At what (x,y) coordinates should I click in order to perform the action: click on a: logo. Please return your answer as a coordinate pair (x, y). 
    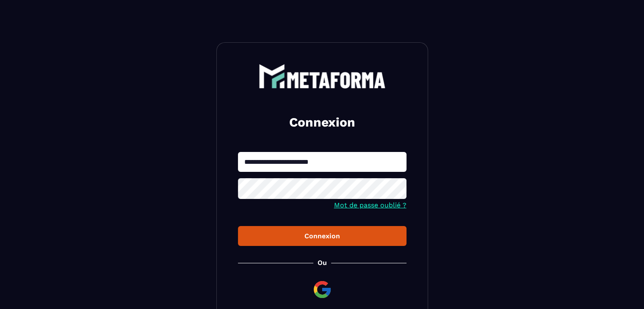
    Looking at the image, I should click on (323, 76).